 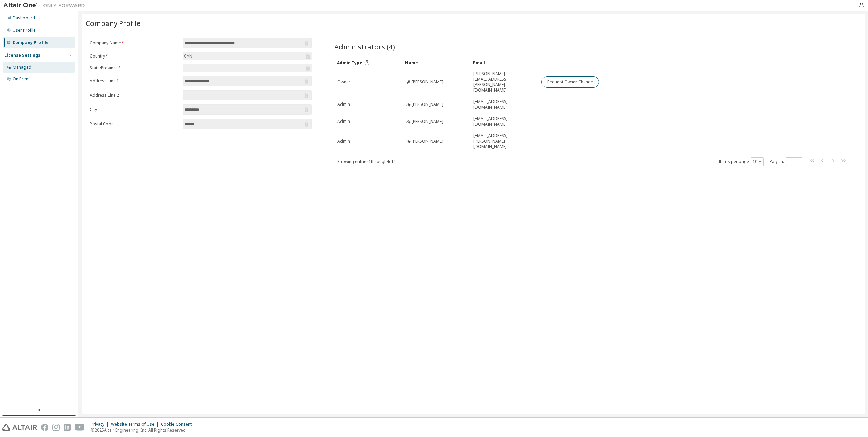 I want to click on img: instagram.svg, so click(x=56, y=427).